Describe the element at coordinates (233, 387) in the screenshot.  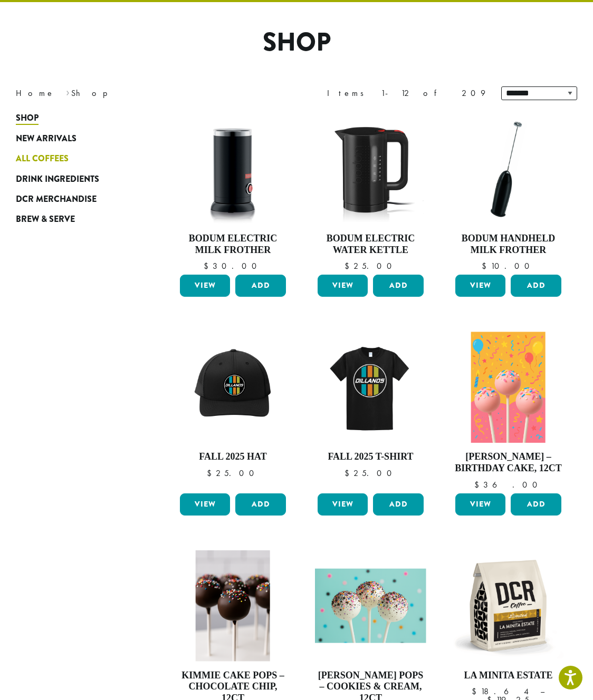
I see `img: DCR-Retro-Three-Strip-Circle-Patch-Trucker-Hat-Fall-WEB-scaled.jpg` at that location.